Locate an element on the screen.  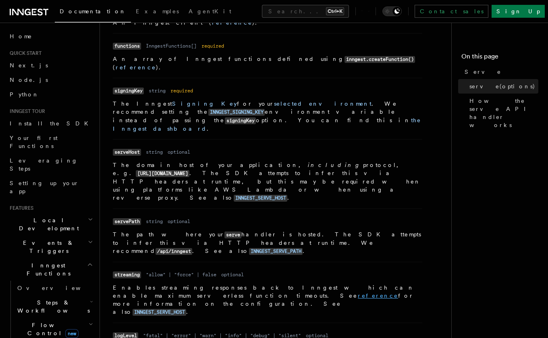
span: Quick start is located at coordinates (24, 53).